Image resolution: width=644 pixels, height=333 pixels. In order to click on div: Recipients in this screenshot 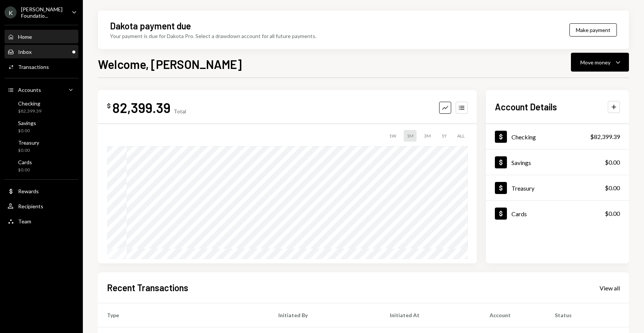, I will do `click(31, 206)`.